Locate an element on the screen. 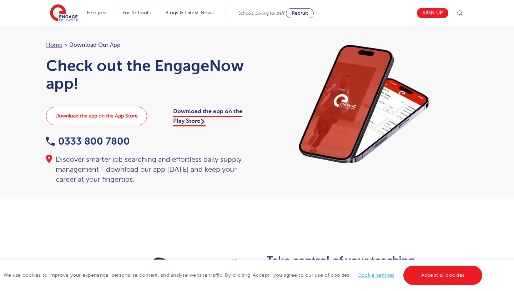 Image resolution: width=514 pixels, height=291 pixels. a: Blogs & Latest News is located at coordinates (190, 12).